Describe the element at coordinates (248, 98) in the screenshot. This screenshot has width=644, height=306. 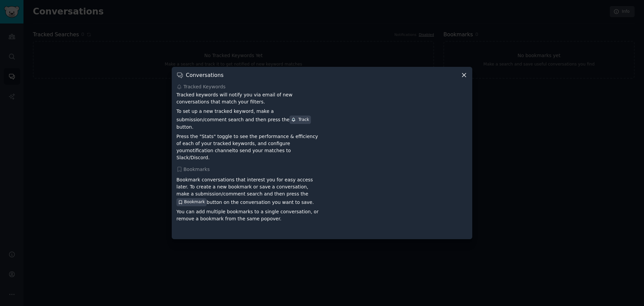
I see `p: Tracked keywords will notify you via email of new conversations that match your filters.` at that location.